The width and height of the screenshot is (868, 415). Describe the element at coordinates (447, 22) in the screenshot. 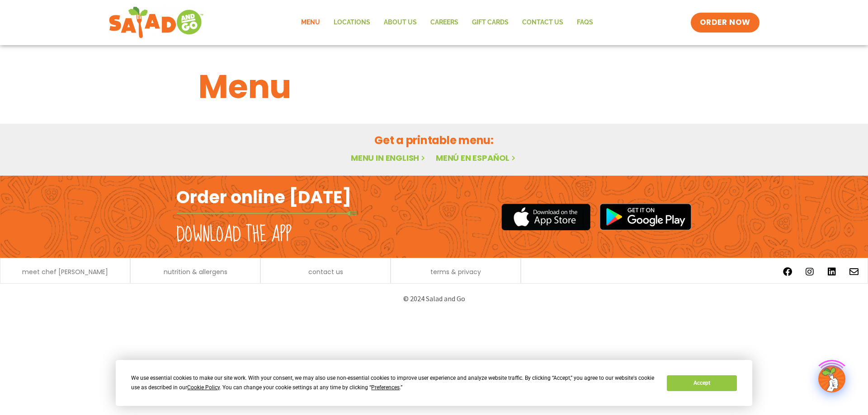

I see `nav: Menu` at that location.